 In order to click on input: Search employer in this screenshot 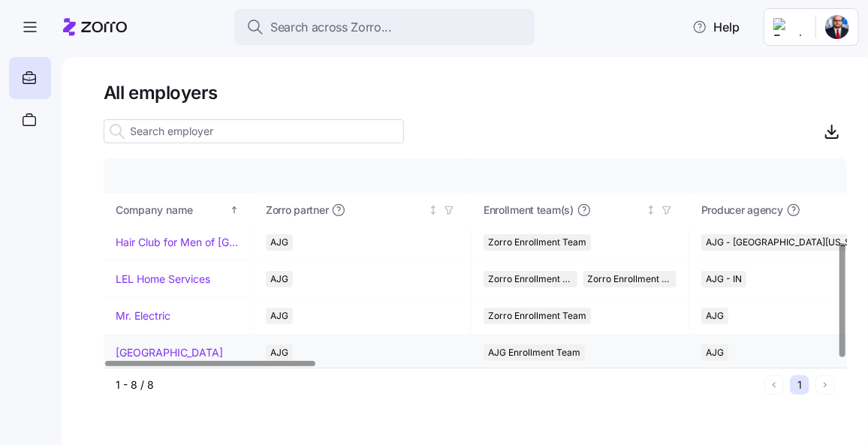, I will do `click(254, 131)`.